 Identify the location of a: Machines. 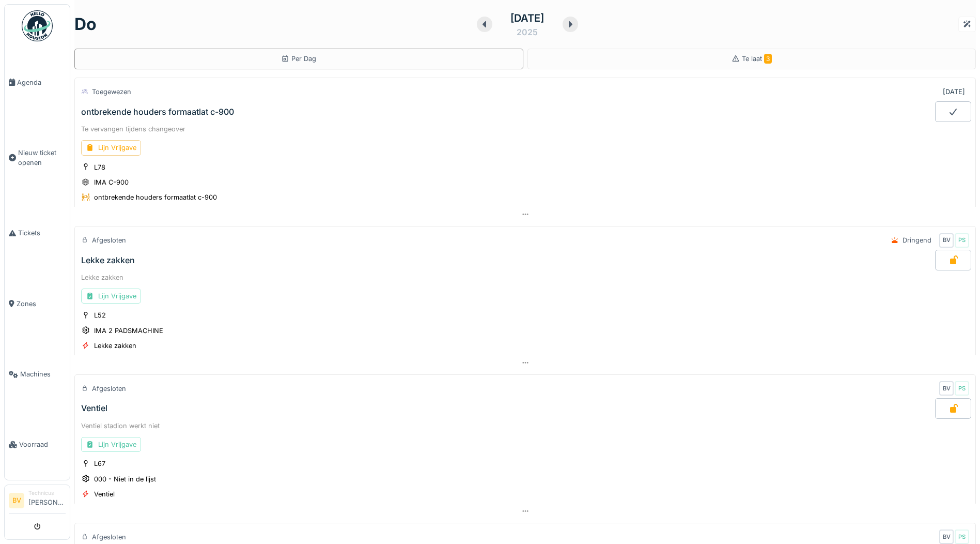
(37, 374).